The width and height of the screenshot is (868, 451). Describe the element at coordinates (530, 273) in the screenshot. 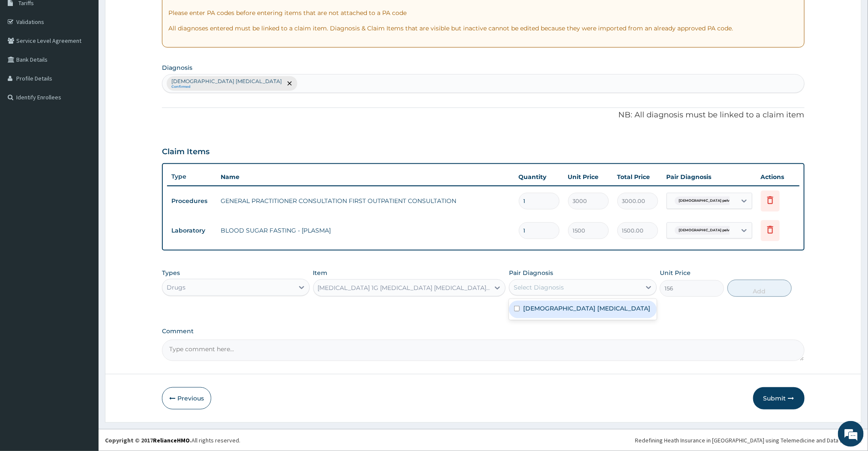

I see `label: Pair Diagnosis` at that location.